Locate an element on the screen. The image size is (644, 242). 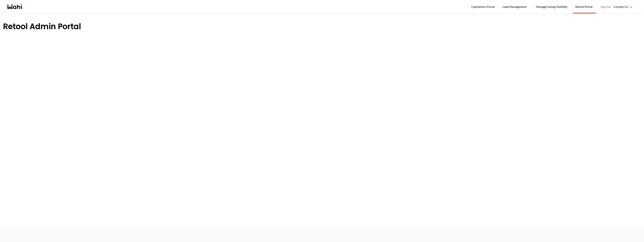
span: Log Out is located at coordinates (606, 7).